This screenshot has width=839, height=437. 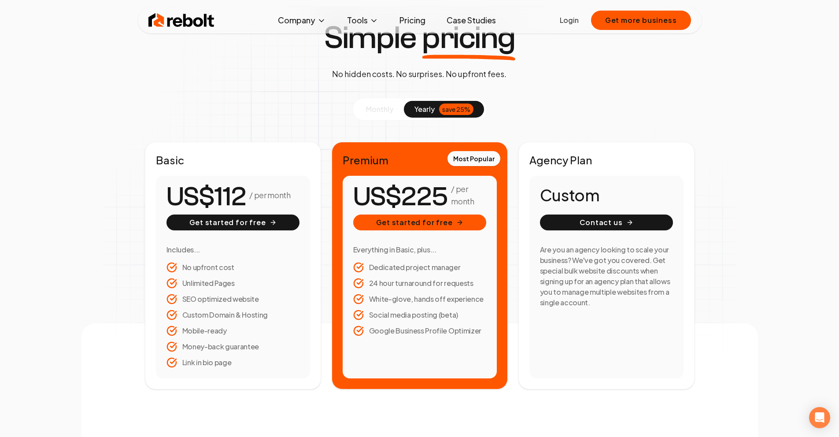 What do you see at coordinates (233, 362) in the screenshot?
I see `li: Link in bio page` at bounding box center [233, 362].